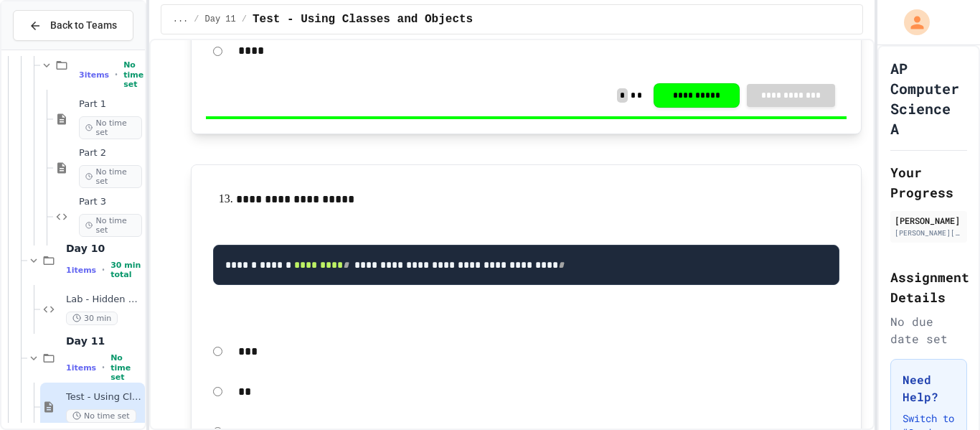 The width and height of the screenshot is (980, 430). Describe the element at coordinates (928, 287) in the screenshot. I see `h2: Assignment Details` at that location.